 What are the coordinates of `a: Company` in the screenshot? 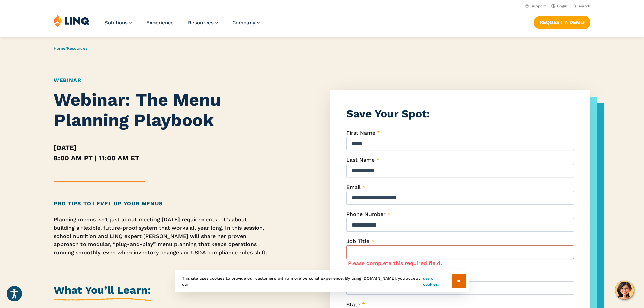 It's located at (246, 23).